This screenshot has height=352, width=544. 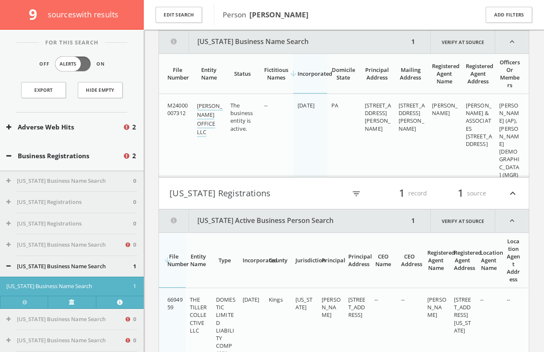 What do you see at coordinates (83, 14) in the screenshot?
I see `span: source s with results` at bounding box center [83, 14].